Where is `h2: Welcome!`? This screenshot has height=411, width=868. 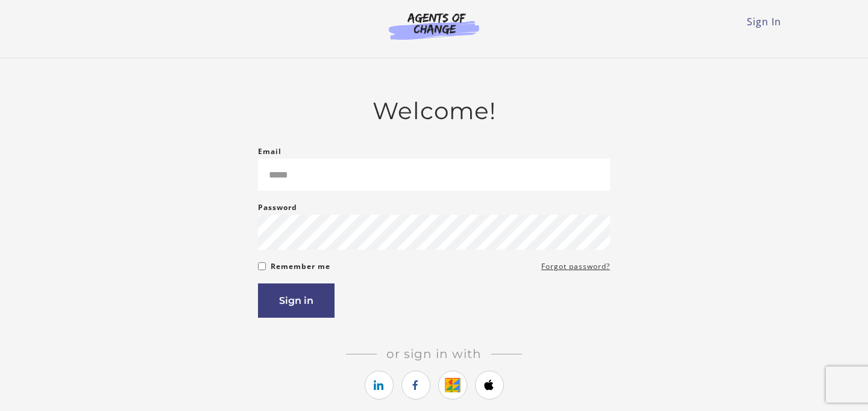 h2: Welcome! is located at coordinates (434, 111).